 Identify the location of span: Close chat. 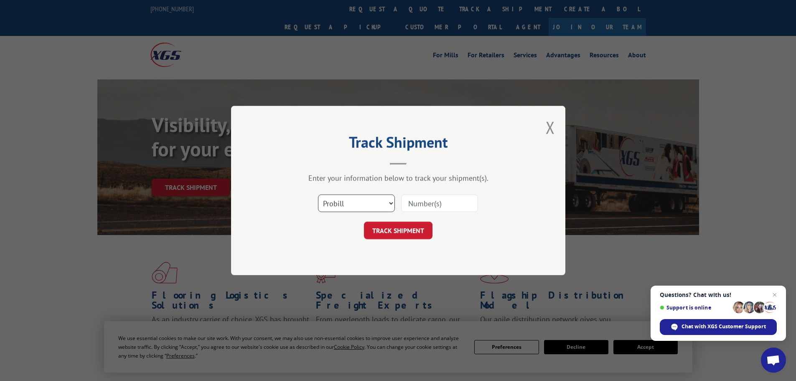
(775, 295).